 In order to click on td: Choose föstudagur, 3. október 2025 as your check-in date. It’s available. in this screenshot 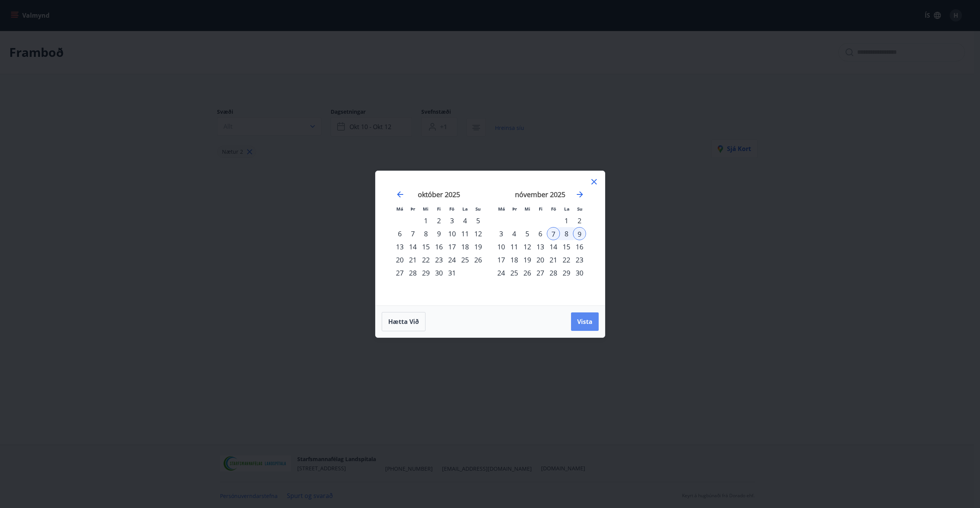, I will do `click(452, 221)`.